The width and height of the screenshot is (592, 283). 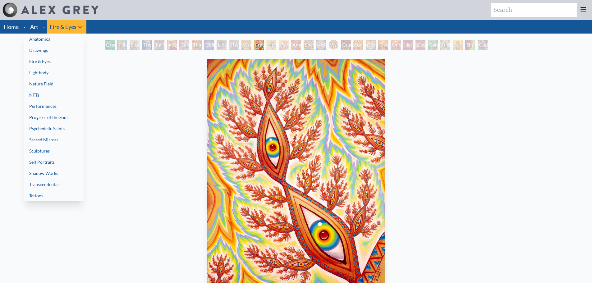 I want to click on a: Drawings, so click(x=54, y=50).